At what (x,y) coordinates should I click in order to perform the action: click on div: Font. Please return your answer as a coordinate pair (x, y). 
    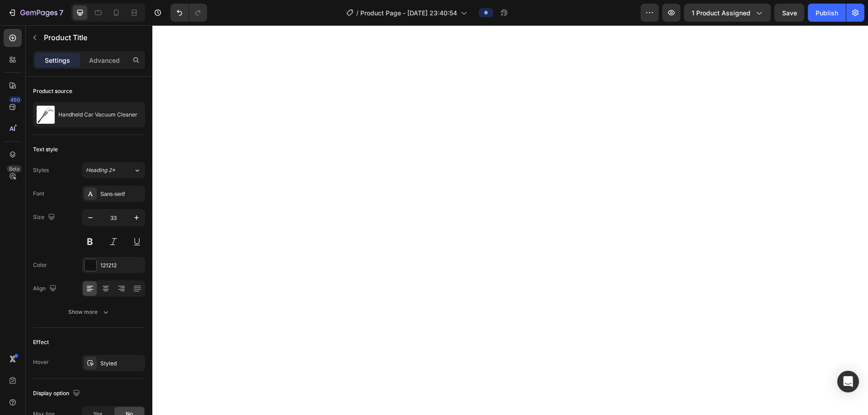
    Looking at the image, I should click on (39, 194).